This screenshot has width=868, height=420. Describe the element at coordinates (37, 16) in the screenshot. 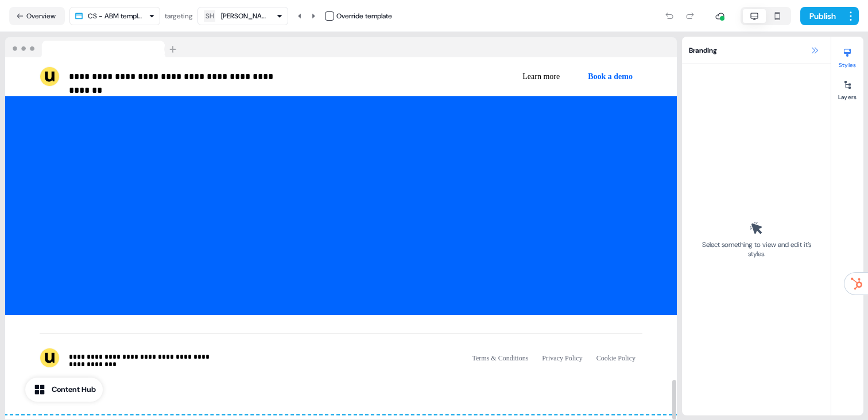

I see `button: Overview` at that location.